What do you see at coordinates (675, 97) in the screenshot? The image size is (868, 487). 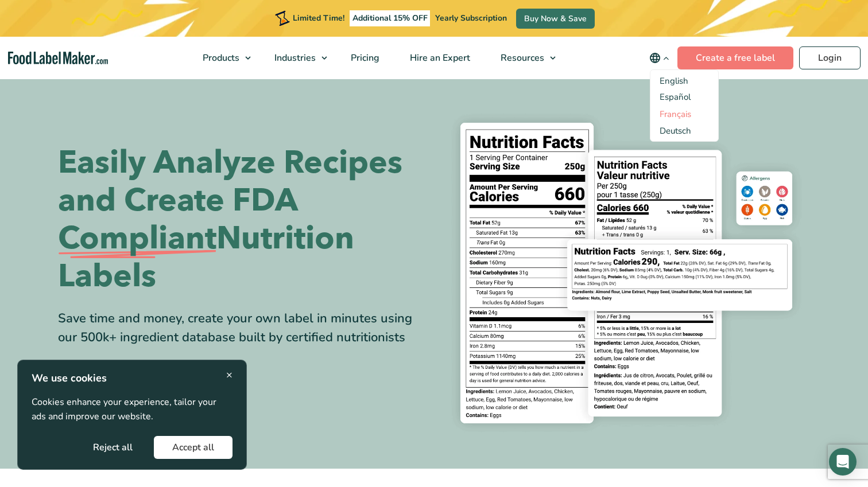 I see `a: Language switcher : Spanish` at bounding box center [675, 97].